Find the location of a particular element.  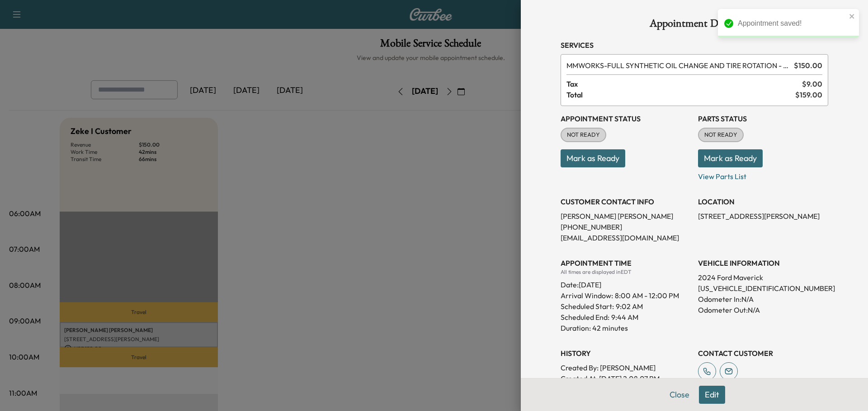

h3: CUSTOMER CONTACT INFO is located at coordinates (626, 202).